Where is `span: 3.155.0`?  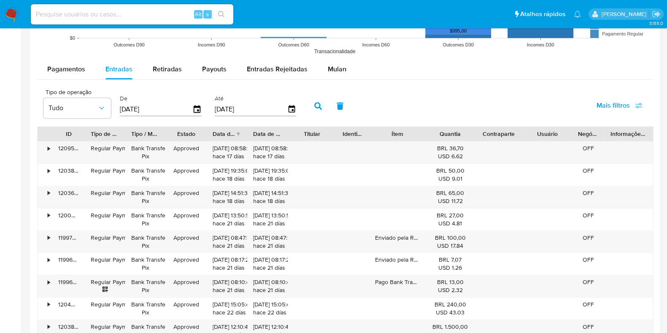 span: 3.155.0 is located at coordinates (656, 23).